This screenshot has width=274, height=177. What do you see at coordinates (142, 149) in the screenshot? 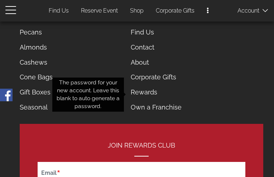
I see `h2: Join Rewards Club` at bounding box center [142, 149].